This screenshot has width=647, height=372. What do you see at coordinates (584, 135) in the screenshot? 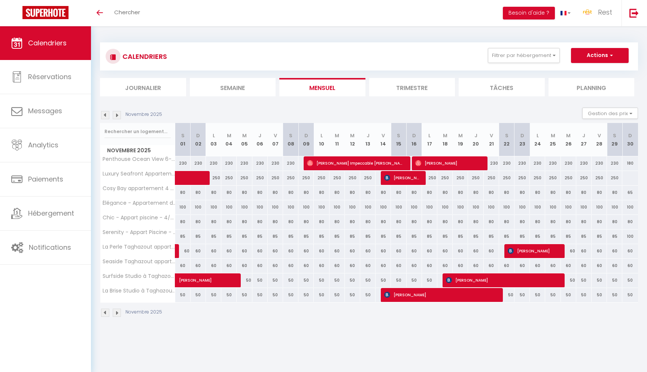
I see `abbr: J` at bounding box center [584, 135].